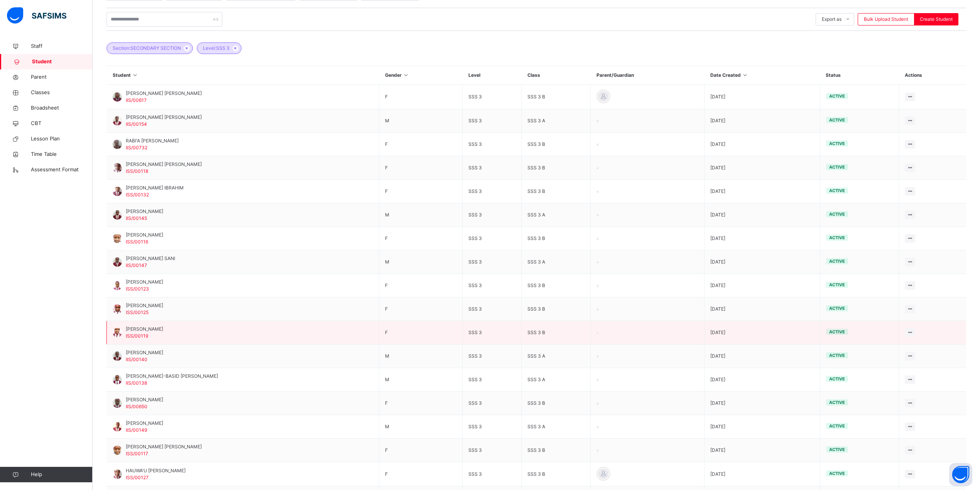 This screenshot has width=980, height=490. What do you see at coordinates (647, 75) in the screenshot?
I see `th: Parent/Guardian` at bounding box center [647, 75].